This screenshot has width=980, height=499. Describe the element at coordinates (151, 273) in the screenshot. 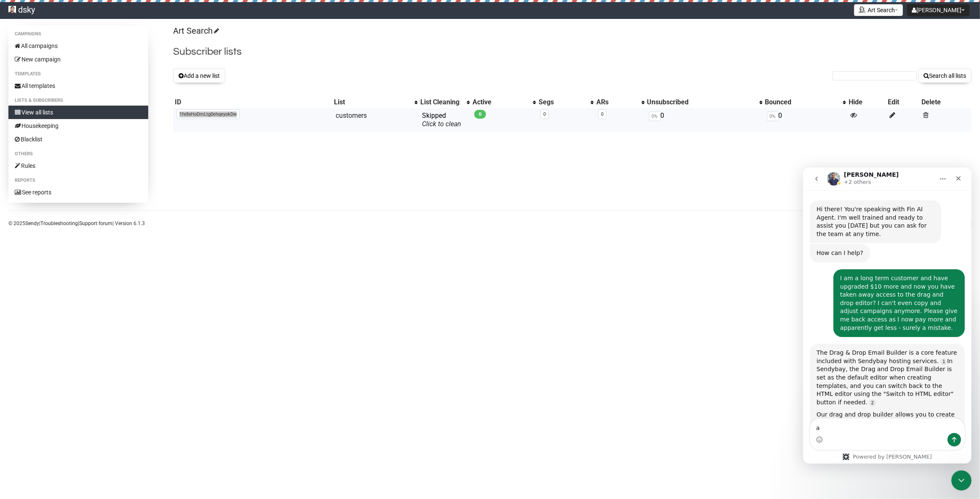

I see `button: Send a message…` at that location.